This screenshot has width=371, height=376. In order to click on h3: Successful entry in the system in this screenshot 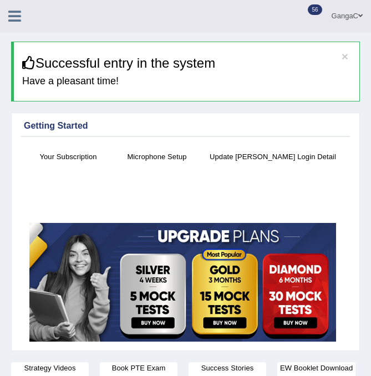, I will do `click(186, 63)`.